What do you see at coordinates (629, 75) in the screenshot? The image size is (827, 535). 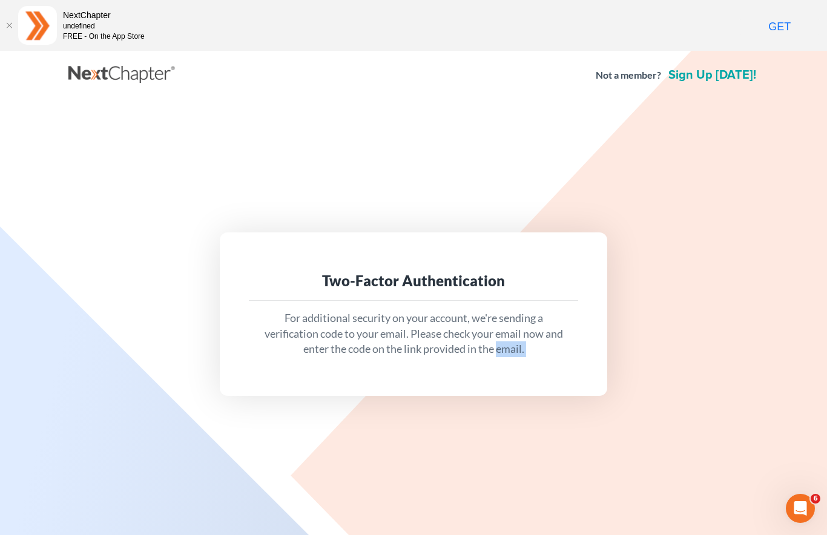 I see `strong: Not a member?` at bounding box center [629, 75].